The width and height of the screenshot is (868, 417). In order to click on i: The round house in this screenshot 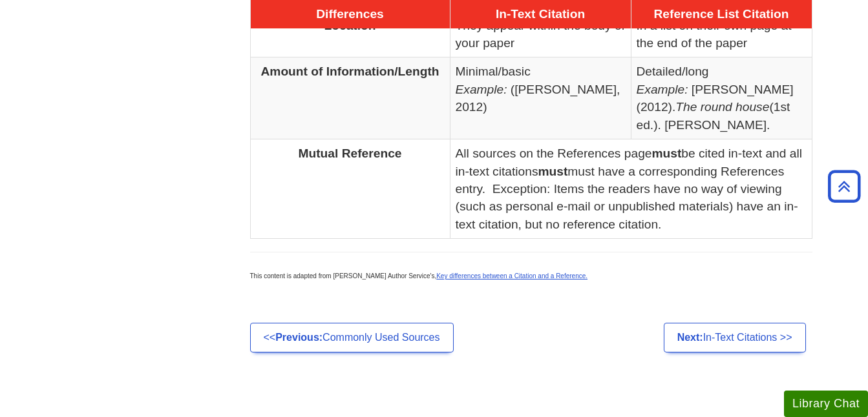, I will do `click(722, 107)`.